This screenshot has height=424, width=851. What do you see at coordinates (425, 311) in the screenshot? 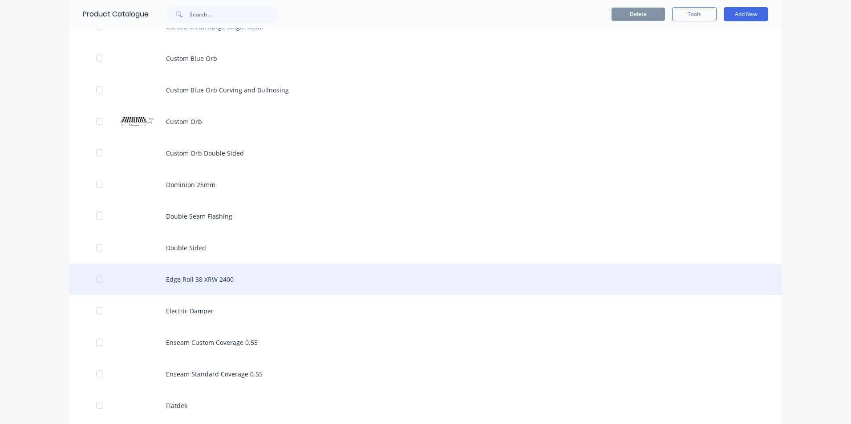
I see `div: Electric Damper` at bounding box center [425, 311].